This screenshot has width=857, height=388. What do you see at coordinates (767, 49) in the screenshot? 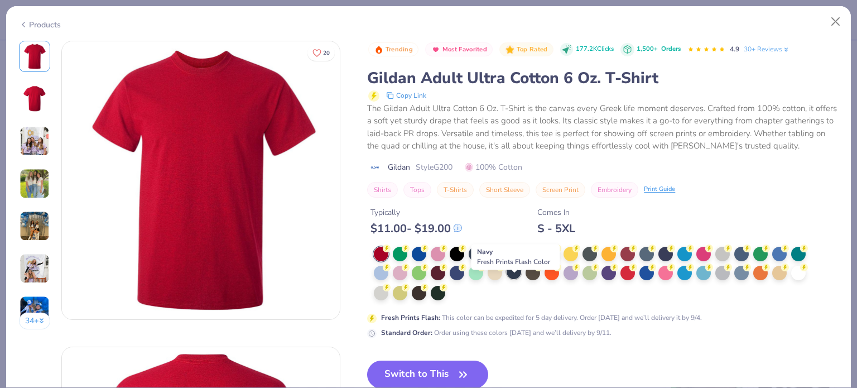
I see `a: 30+ Reviews` at bounding box center [767, 49].